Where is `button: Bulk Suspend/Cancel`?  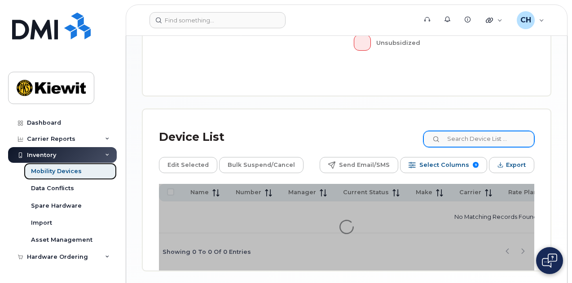
button: Bulk Suspend/Cancel is located at coordinates (261, 165).